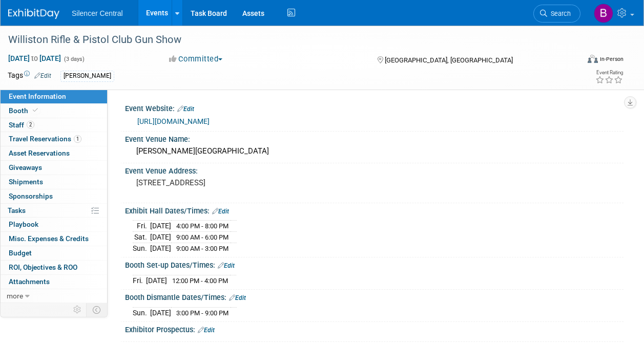 This screenshot has height=345, width=644. What do you see at coordinates (609, 73) in the screenshot?
I see `div: Event Rating` at bounding box center [609, 73].